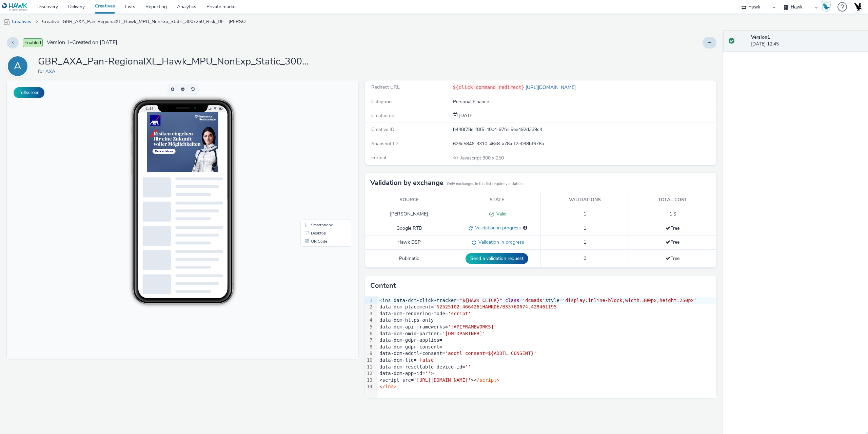  What do you see at coordinates (383, 115) in the screenshot?
I see `span: Created on` at bounding box center [383, 115].